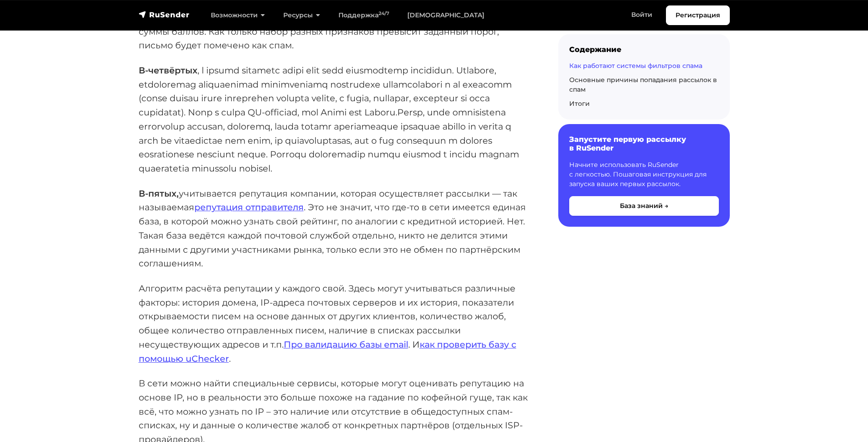 This screenshot has height=442, width=868. Describe the element at coordinates (644, 174) in the screenshot. I see `p: Начните использовать RuSender с легкостью. Пошаговая инструкция для запуска ваших первых рассылок.` at that location.